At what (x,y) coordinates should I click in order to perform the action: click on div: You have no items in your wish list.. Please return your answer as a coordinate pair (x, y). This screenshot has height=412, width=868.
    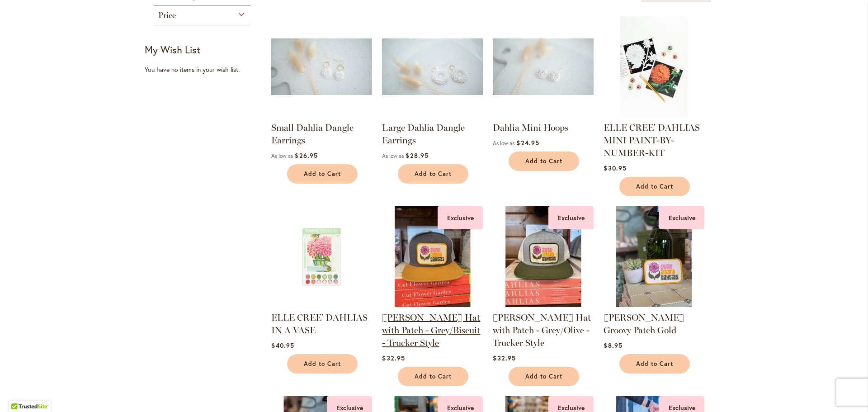
    Looking at the image, I should click on (205, 69).